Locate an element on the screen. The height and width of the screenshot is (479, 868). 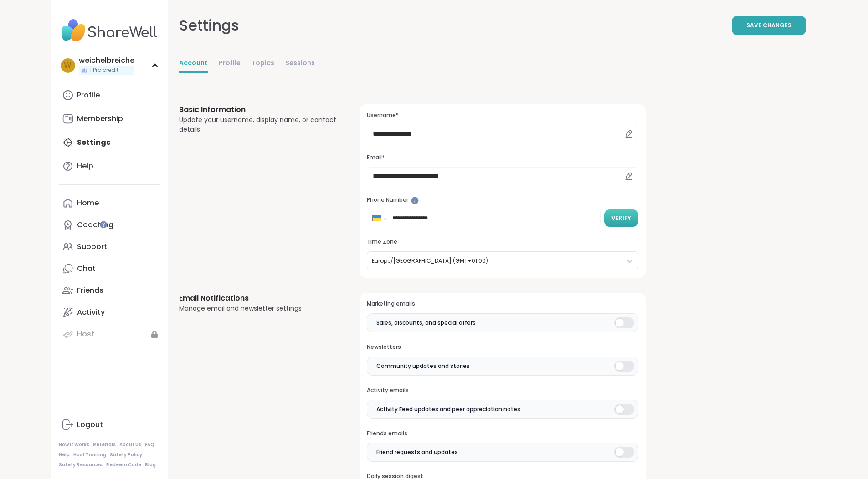
a: Topics is located at coordinates (263, 64).